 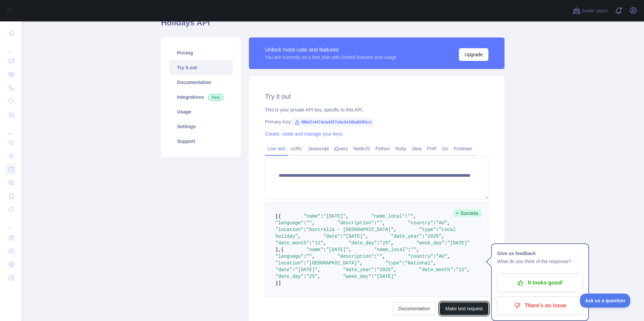 What do you see at coordinates (383, 149) in the screenshot?
I see `a: Python` at bounding box center [383, 149].